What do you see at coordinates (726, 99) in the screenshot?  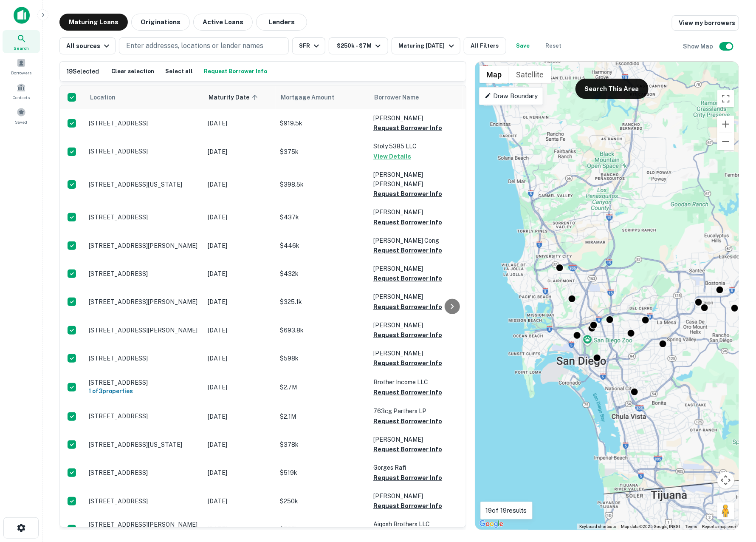 I see `button: Toggle fullscreen view` at bounding box center [726, 99].